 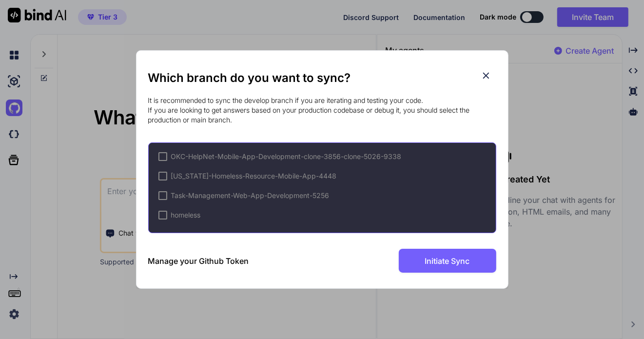 I want to click on button: Initiate Sync, so click(x=447, y=260).